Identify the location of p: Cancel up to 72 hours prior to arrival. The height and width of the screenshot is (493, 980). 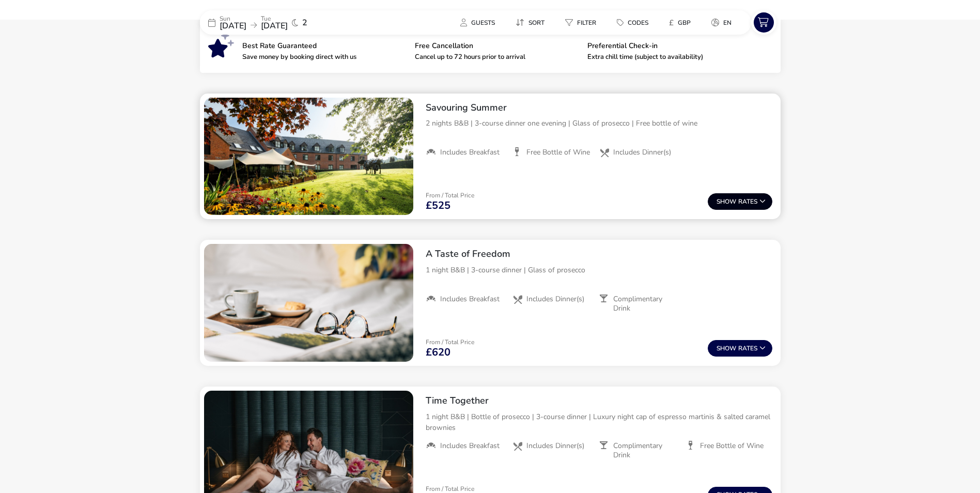
(497, 57).